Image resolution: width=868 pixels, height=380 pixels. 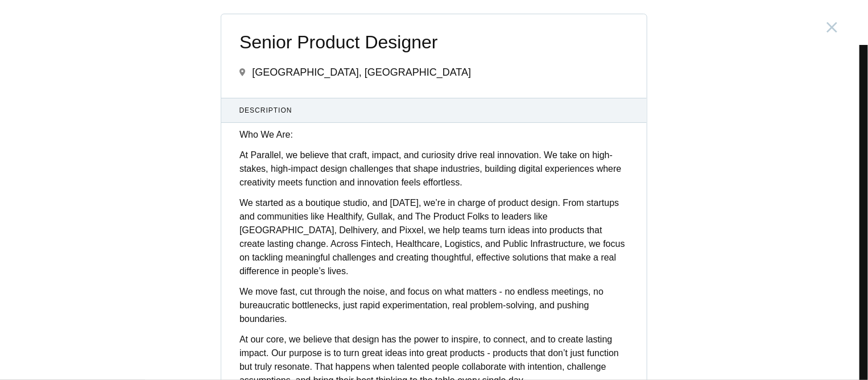 What do you see at coordinates (434, 305) in the screenshot?
I see `p: We move fast, cut through the noise, and focus on what matters - no endless meetings, no bureaucr...` at bounding box center [434, 305].